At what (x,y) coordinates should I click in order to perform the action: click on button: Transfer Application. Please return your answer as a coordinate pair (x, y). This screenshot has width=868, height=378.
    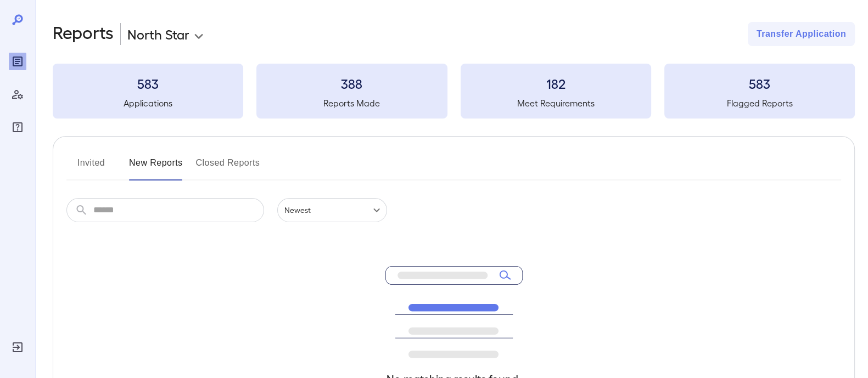
    Looking at the image, I should click on (801, 34).